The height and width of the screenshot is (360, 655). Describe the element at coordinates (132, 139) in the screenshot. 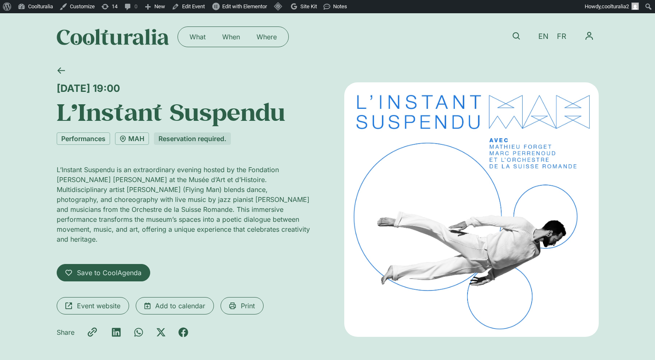

I see `a: MAH` at that location.